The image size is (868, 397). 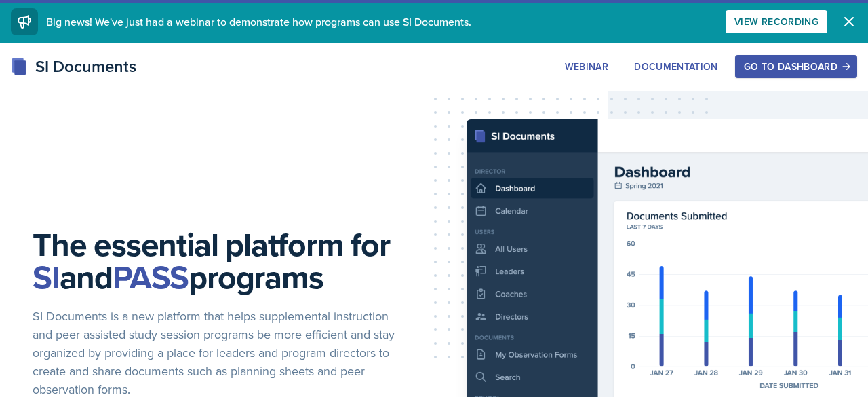 I want to click on button: Webinar, so click(x=586, y=67).